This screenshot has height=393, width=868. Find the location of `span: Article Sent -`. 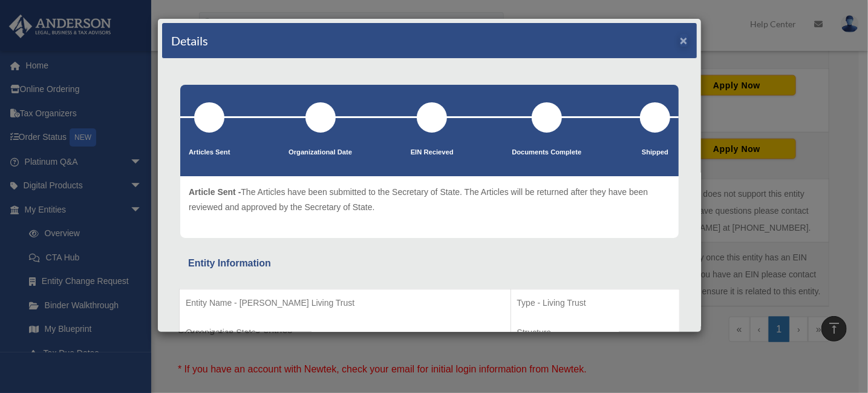

span: Article Sent - is located at coordinates (215, 191).